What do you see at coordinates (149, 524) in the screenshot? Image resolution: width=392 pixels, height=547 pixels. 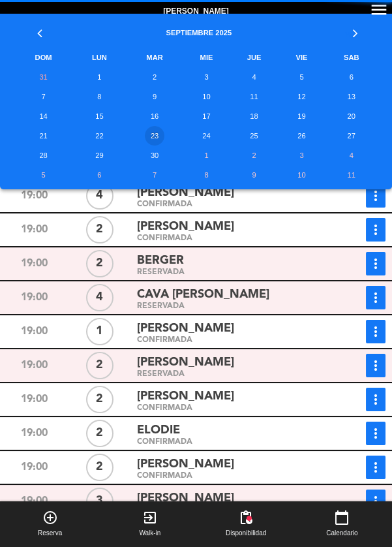 I see `button: exit_to_appWalk-in` at bounding box center [149, 524].